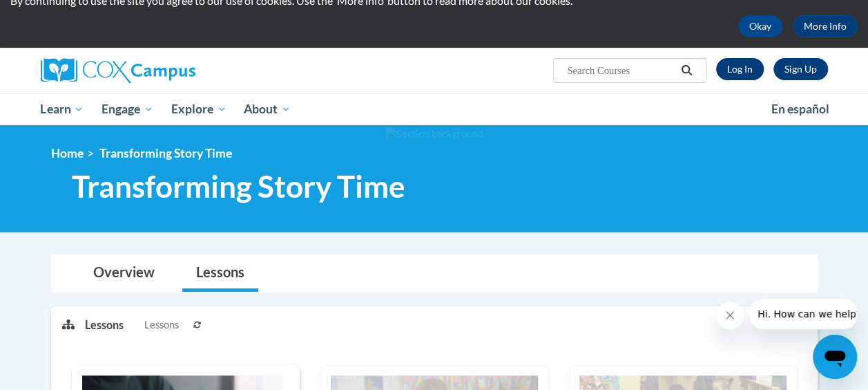 The width and height of the screenshot is (868, 390). Describe the element at coordinates (118, 70) in the screenshot. I see `img: Cox Campus` at that location.